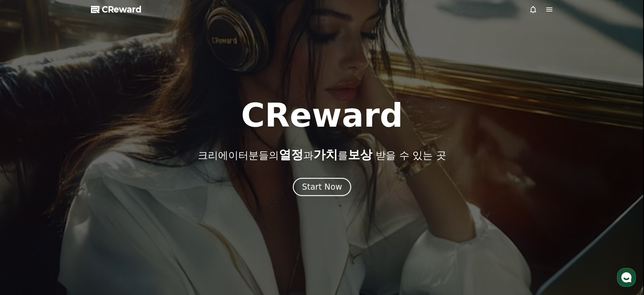  Describe the element at coordinates (322, 187) in the screenshot. I see `a: Start Now` at that location.